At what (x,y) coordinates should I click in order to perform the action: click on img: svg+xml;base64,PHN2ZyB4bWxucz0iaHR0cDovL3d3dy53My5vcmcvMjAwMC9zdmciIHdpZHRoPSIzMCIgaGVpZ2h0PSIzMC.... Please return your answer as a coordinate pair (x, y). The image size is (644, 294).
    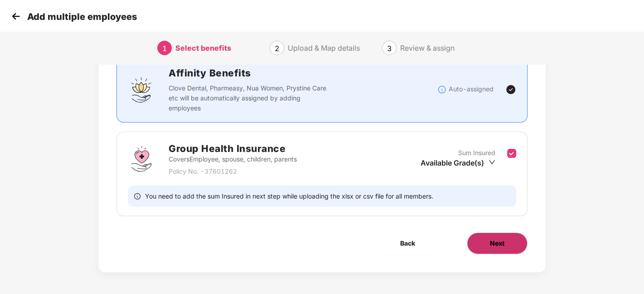
    Looking at the image, I should click on (16, 16).